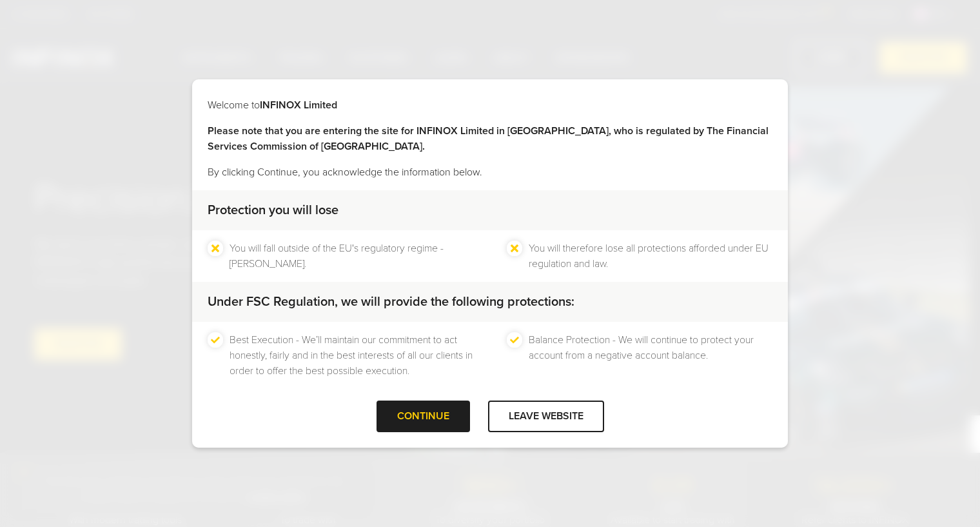  I want to click on li: Balance Protection - We will continue to protect your account from a negative account balance., so click(651, 355).